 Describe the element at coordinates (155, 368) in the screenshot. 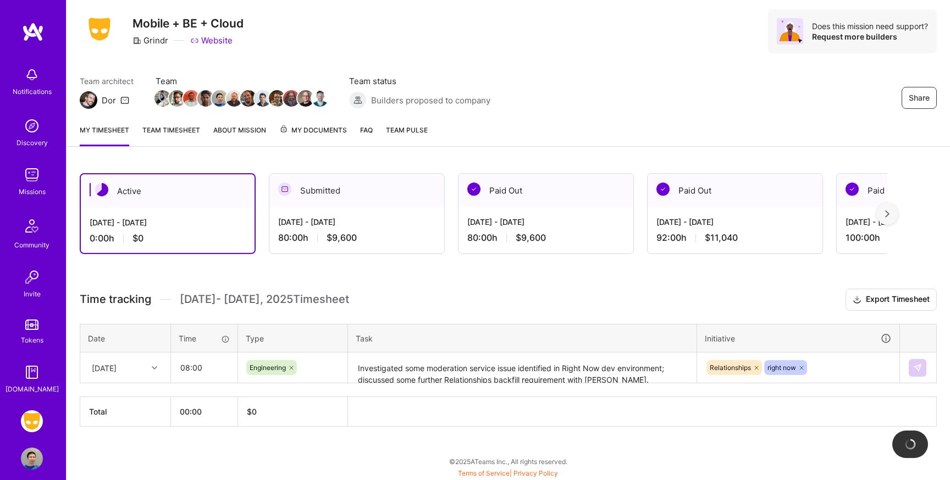

I see `i: icon Chevron` at that location.